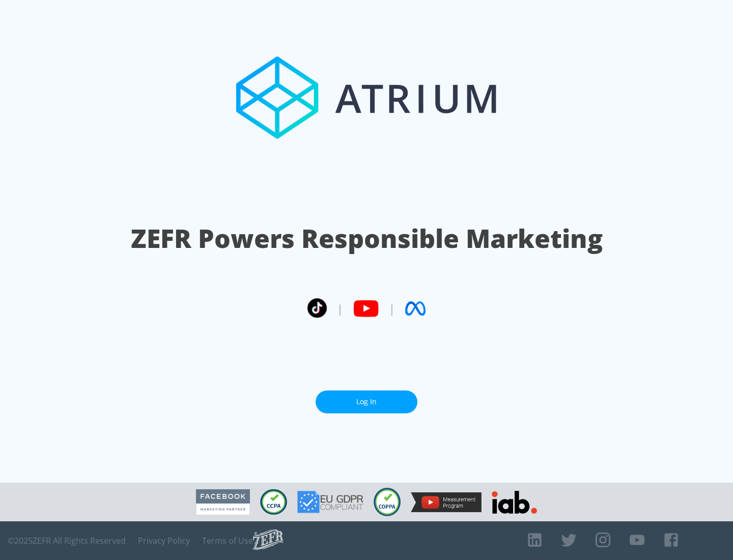 Image resolution: width=733 pixels, height=560 pixels. I want to click on img: GDPR Compliant, so click(330, 502).